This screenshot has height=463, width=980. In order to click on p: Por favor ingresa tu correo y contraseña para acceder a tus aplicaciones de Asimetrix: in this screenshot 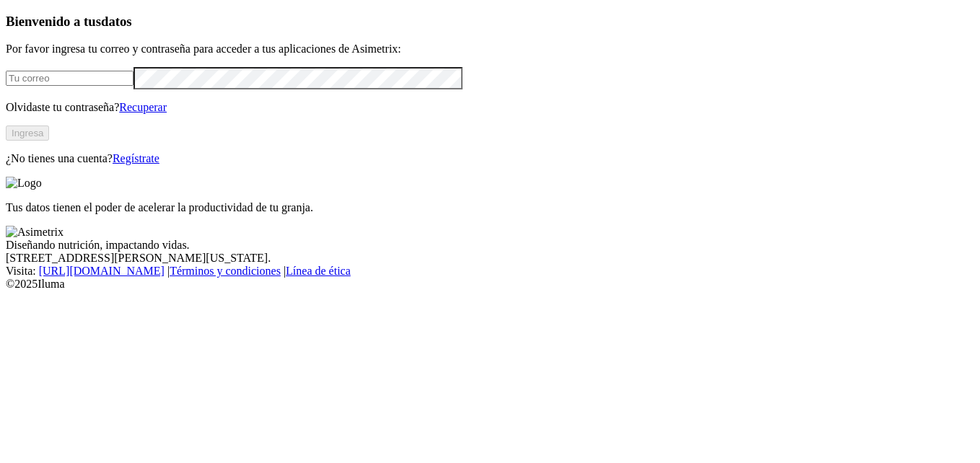, I will do `click(490, 49)`.